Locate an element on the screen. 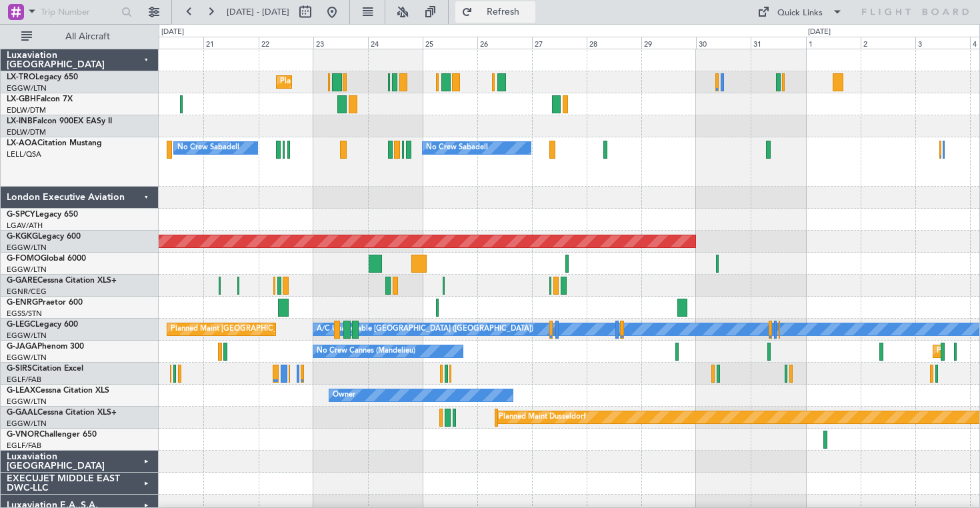  a: LX-INBFalcon 900EX EASy II is located at coordinates (59, 121).